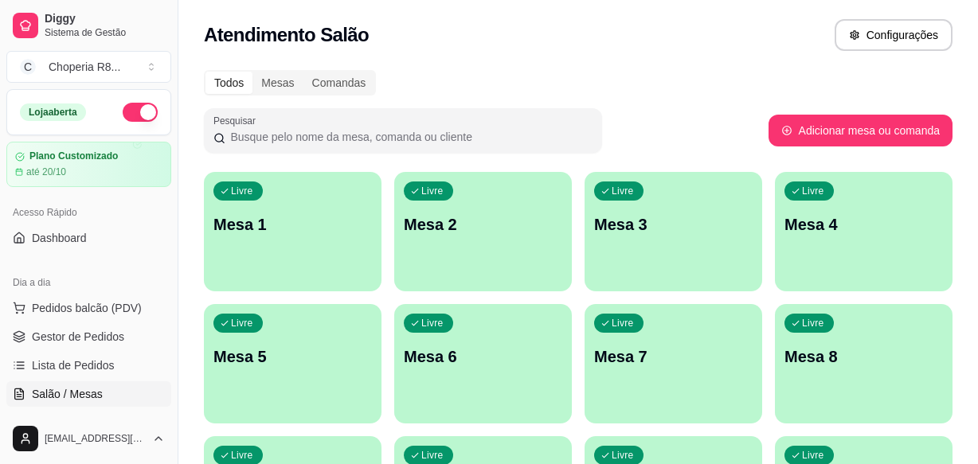  Describe the element at coordinates (73, 156) in the screenshot. I see `article: Plano Customizado` at that location.